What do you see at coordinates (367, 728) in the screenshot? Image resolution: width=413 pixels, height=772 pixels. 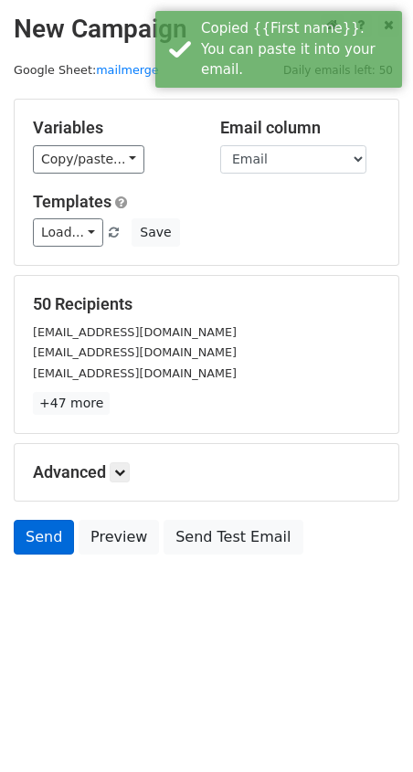 I see `div: Chat Widget` at bounding box center [367, 728].